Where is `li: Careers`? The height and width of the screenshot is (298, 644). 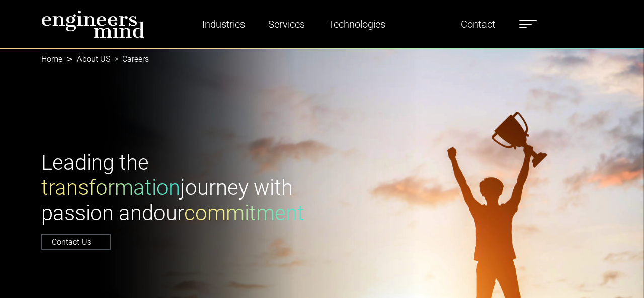 li: Careers is located at coordinates (129, 59).